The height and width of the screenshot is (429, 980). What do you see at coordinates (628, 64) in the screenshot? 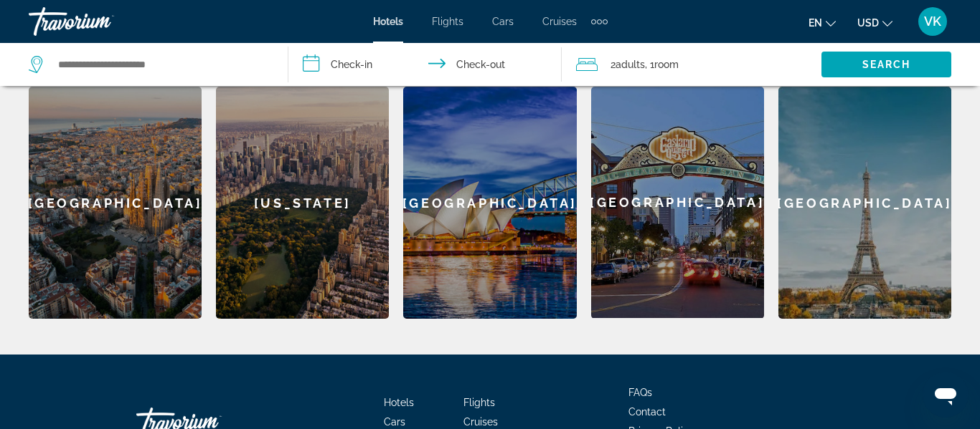
I see `span: 2` at bounding box center [628, 64].